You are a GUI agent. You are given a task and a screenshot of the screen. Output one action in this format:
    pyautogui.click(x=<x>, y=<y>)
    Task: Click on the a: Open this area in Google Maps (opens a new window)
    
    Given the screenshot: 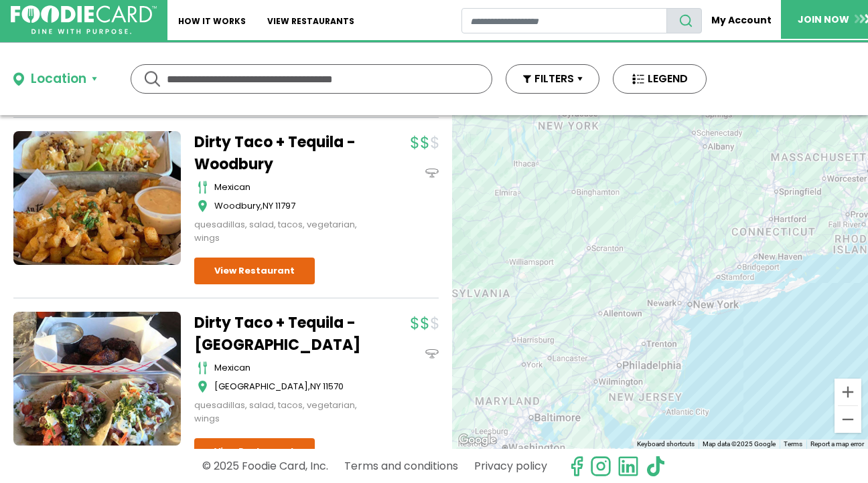 What is the action you would take?
    pyautogui.click(x=477, y=441)
    